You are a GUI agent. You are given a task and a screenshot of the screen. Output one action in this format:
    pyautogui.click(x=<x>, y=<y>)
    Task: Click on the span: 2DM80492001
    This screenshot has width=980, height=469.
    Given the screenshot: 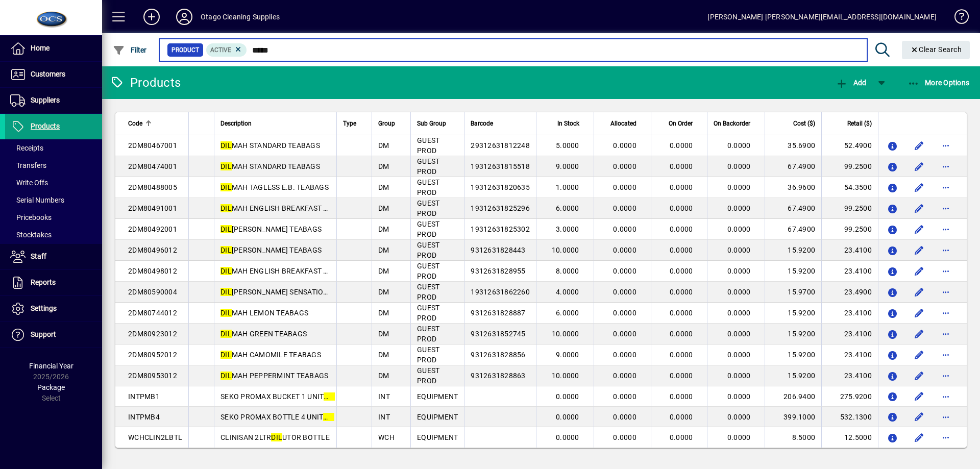 What is the action you would take?
    pyautogui.click(x=153, y=229)
    